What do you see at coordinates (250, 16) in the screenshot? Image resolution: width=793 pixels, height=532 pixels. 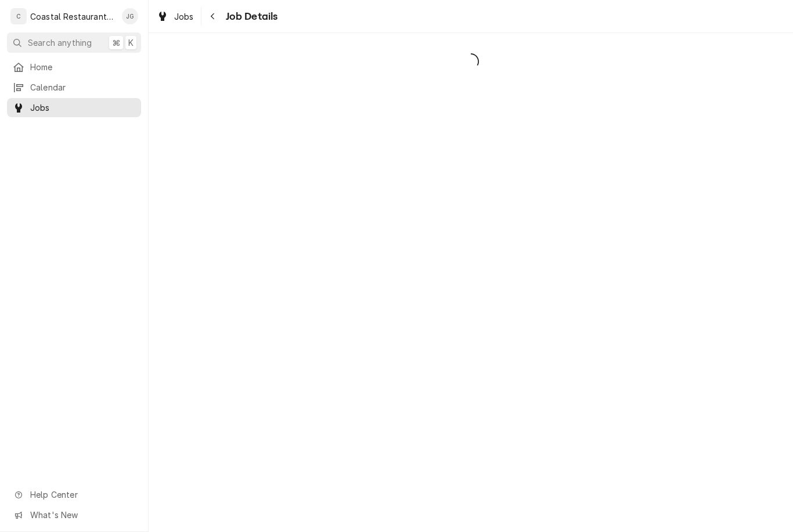 I see `span: Job Details` at bounding box center [250, 16].